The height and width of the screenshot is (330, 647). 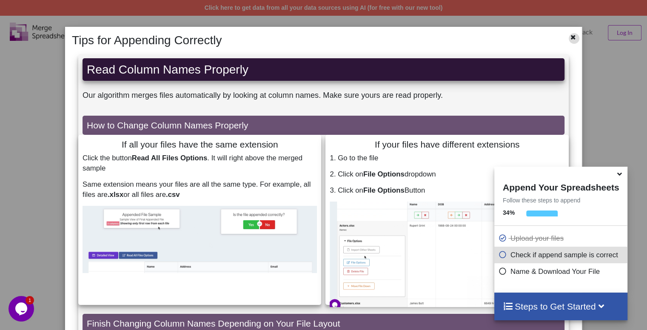 What do you see at coordinates (561, 200) in the screenshot?
I see `p: Follow these steps to append` at bounding box center [561, 200].